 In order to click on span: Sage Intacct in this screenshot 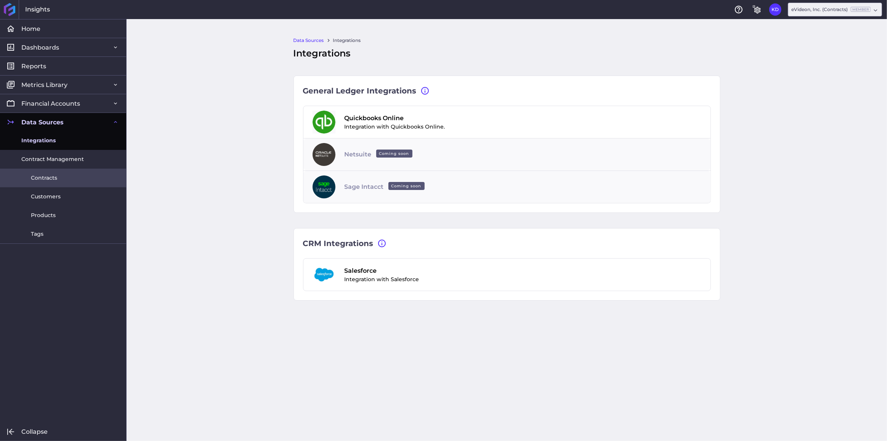, I will do `click(386, 187)`.